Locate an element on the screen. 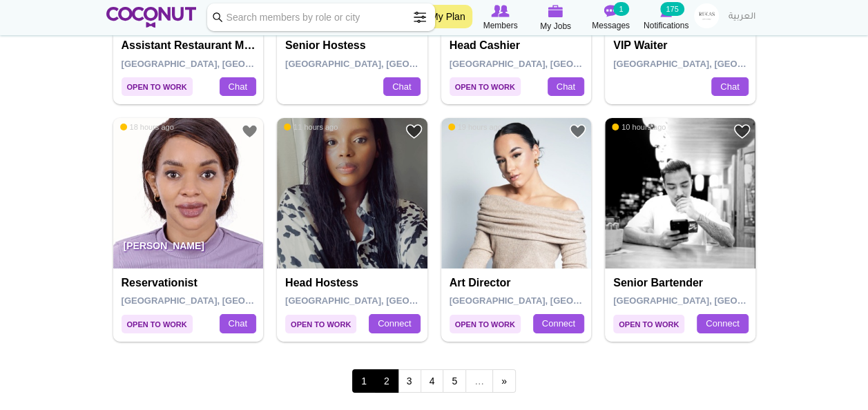 This screenshot has width=868, height=410. span: Messages is located at coordinates (610, 26).